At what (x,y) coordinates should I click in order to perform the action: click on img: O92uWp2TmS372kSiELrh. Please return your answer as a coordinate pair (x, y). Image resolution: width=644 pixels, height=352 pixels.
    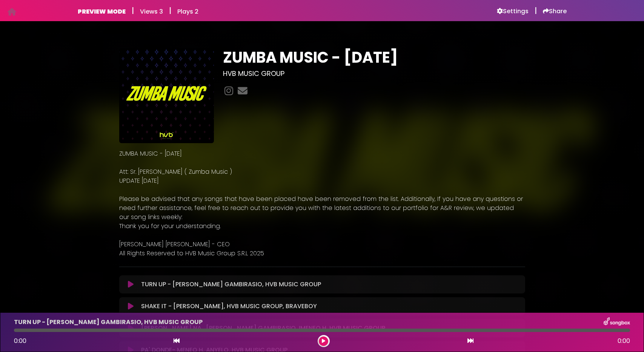
    Looking at the image, I should click on (166, 95).